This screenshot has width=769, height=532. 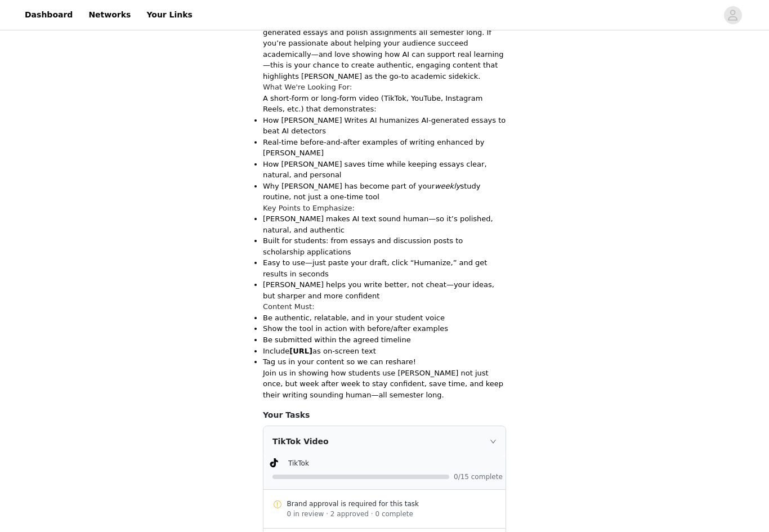 I want to click on p: Built for students: from essays and discussion posts to scholarship applications, so click(x=384, y=246).